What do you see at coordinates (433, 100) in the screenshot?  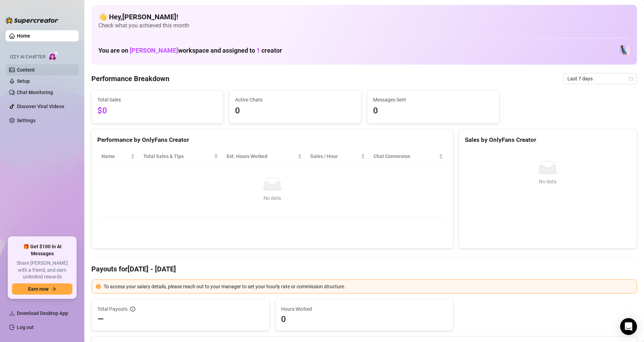 I see `span: Messages Sent` at bounding box center [433, 100].